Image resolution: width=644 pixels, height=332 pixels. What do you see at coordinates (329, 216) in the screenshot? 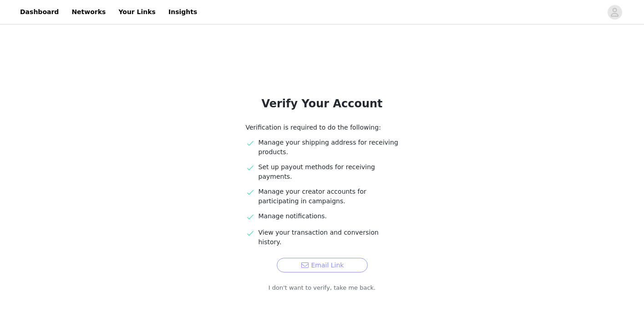
I see `p: Manage notifications.` at bounding box center [329, 216].